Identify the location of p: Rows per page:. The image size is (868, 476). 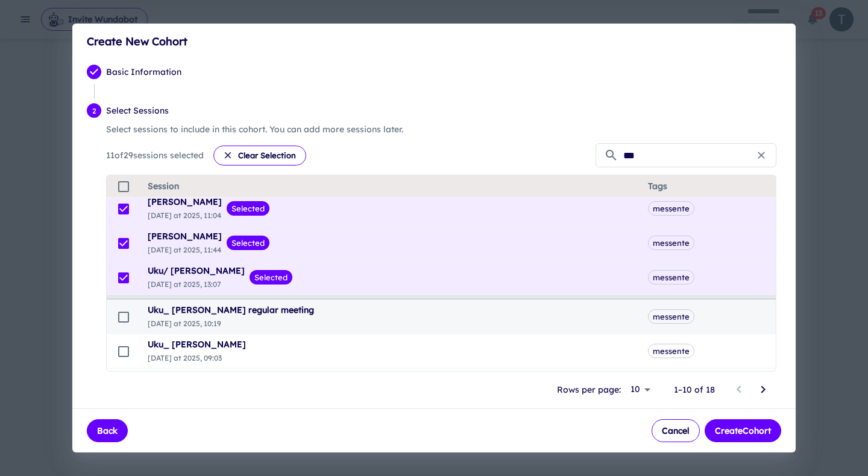
(589, 389).